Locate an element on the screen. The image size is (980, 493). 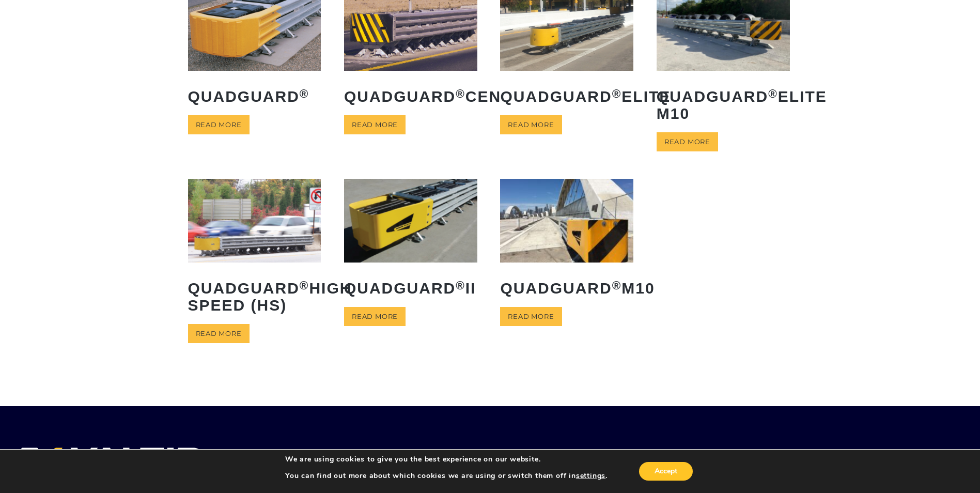
a: QuadGuard®High Speed (HS) is located at coordinates (255, 249).